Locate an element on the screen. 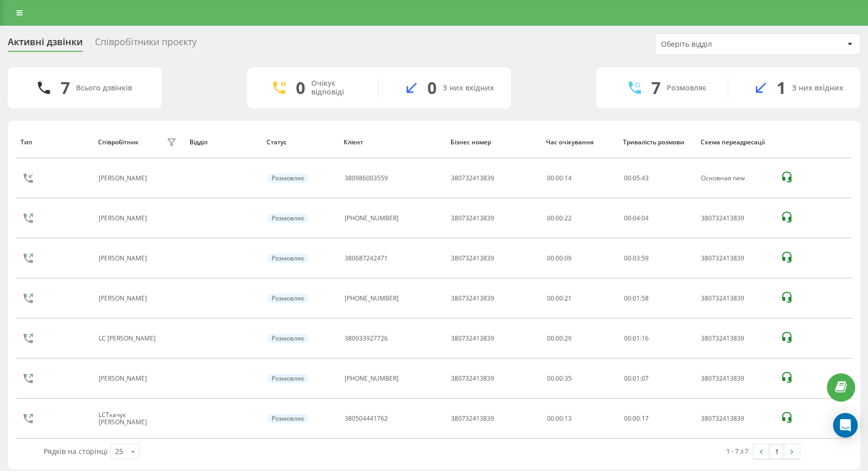 Image resolution: width=868 pixels, height=471 pixels. div: Open Intercom Messenger is located at coordinates (846, 426).